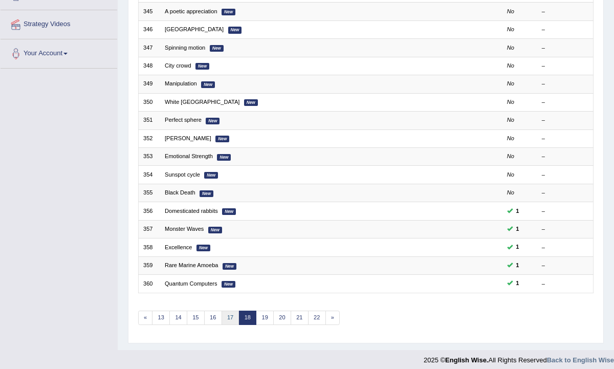  What do you see at coordinates (149, 192) in the screenshot?
I see `td: 355` at bounding box center [149, 192].